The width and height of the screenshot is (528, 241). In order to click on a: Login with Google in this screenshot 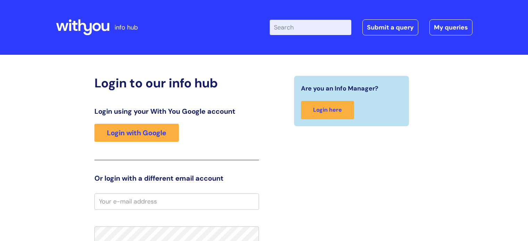, I will do `click(136, 133)`.